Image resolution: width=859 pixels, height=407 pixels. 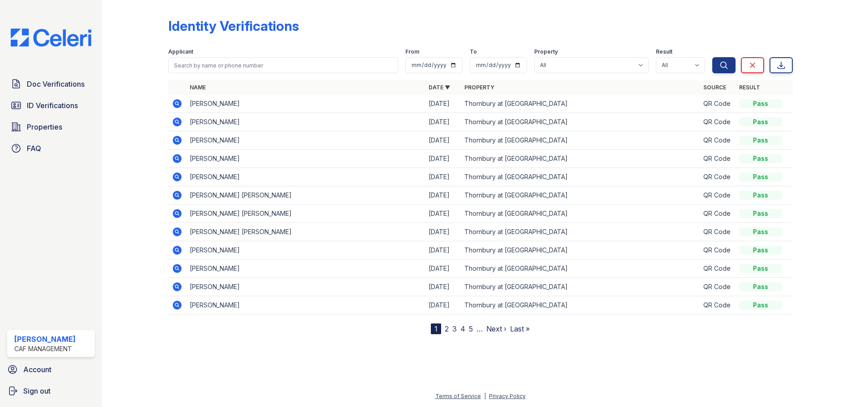 I want to click on a: Sign out, so click(x=51, y=391).